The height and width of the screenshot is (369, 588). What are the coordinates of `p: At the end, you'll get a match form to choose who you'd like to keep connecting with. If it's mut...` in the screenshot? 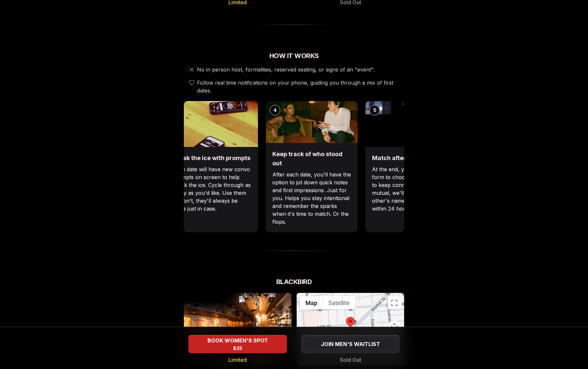 It's located at (411, 189).